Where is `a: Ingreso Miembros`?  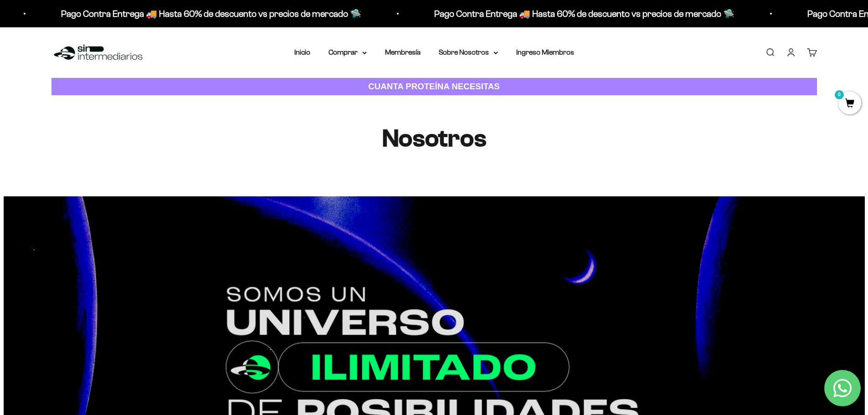 a: Ingreso Miembros is located at coordinates (545, 52).